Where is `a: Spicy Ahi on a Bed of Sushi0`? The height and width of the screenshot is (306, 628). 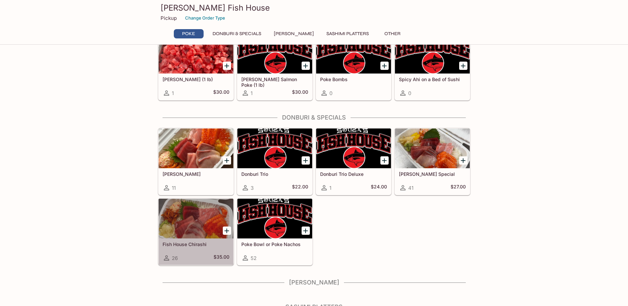
a: Spicy Ahi on a Bed of Sushi0 is located at coordinates (433, 67).